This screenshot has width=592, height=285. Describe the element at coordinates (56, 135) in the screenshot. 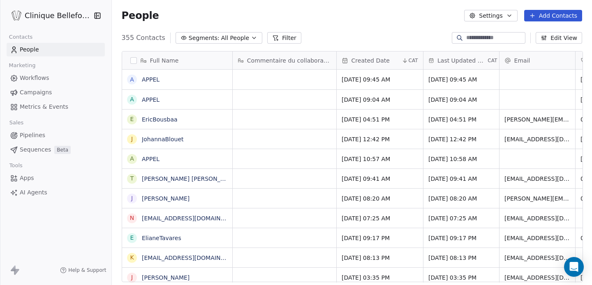

I see `a: Pipelines` at that location.